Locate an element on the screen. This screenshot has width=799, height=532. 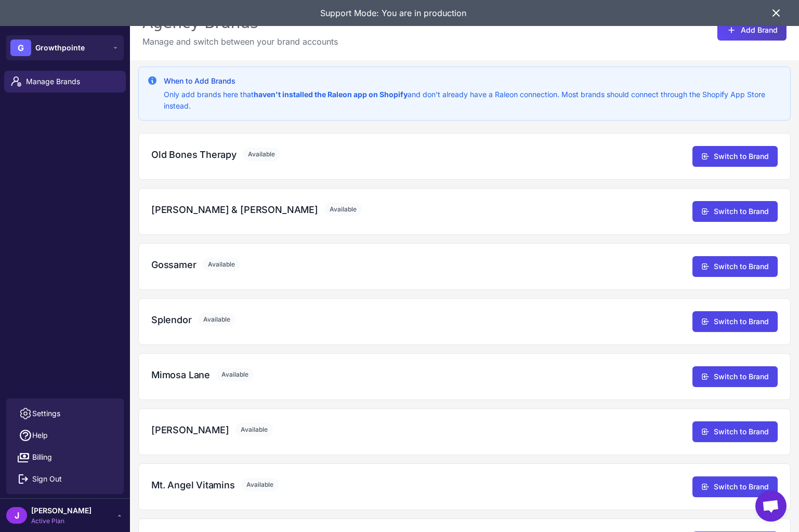
strong: haven't installed the Raleon app on Shopify is located at coordinates (331, 94).